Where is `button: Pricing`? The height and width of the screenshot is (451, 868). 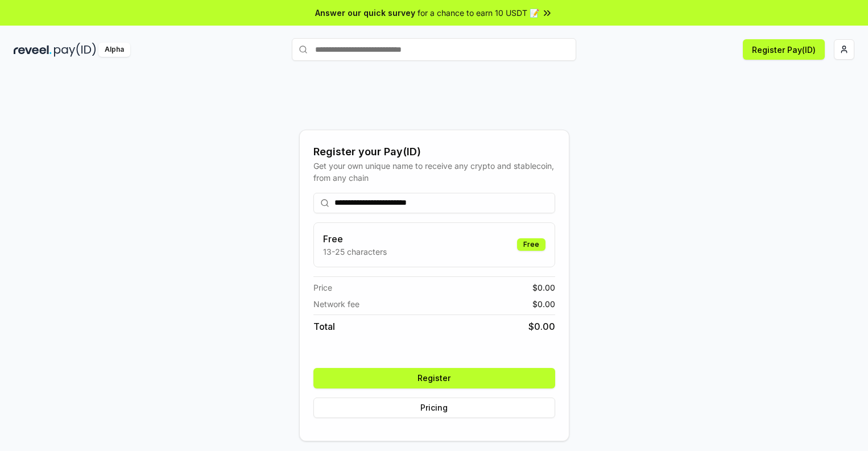
button: Pricing is located at coordinates (434, 408).